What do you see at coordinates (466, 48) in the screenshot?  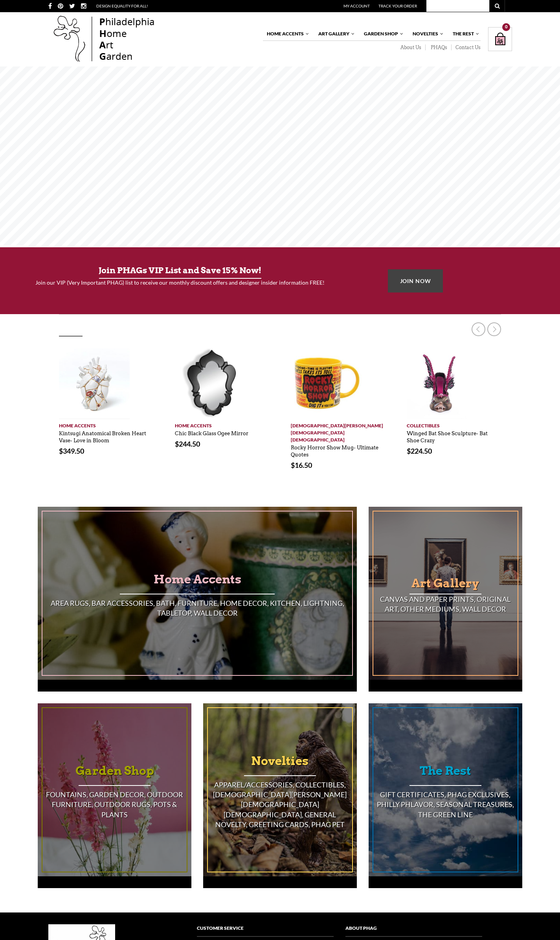 I see `a: Contact Us` at bounding box center [466, 48].